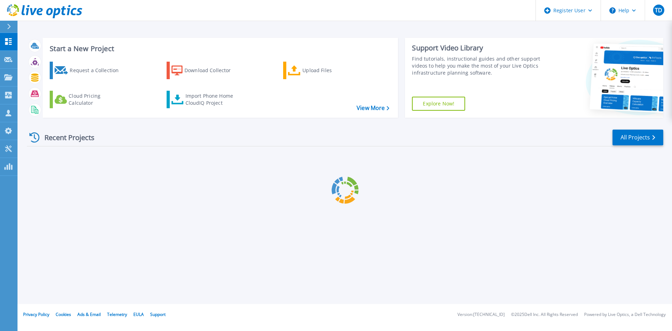 This screenshot has height=331, width=672. Describe the element at coordinates (322, 70) in the screenshot. I see `a: Upload Files` at that location.